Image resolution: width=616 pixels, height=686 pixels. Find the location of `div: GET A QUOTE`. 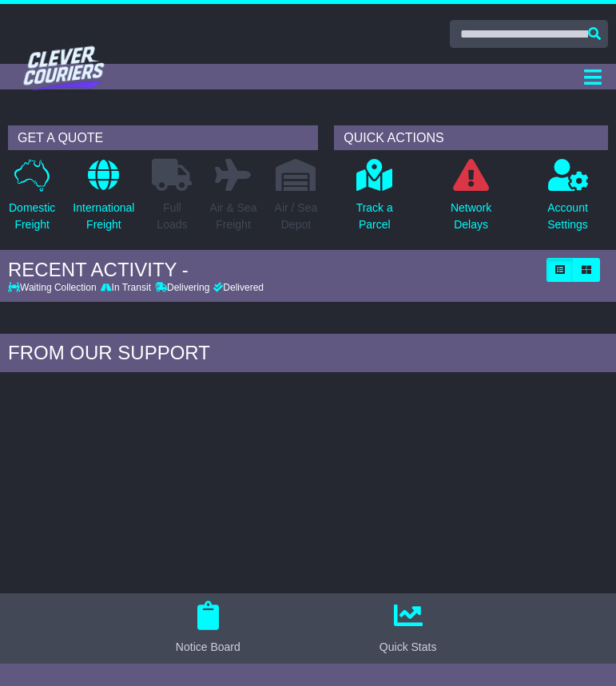

div: GET A QUOTE is located at coordinates (163, 137).